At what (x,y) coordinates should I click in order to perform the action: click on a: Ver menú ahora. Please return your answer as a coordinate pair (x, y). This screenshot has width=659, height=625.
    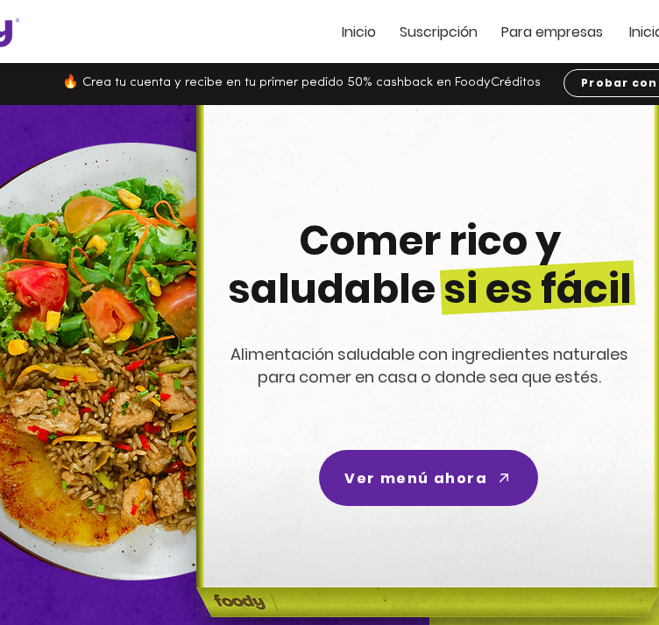
    Looking at the image, I should click on (428, 478).